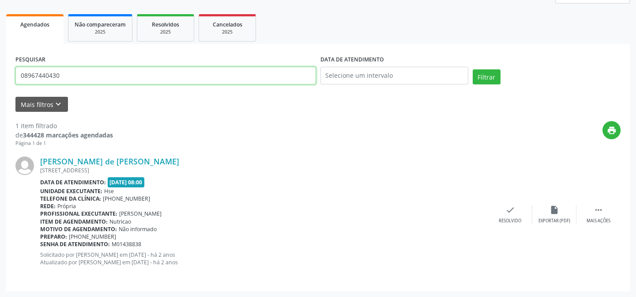 The width and height of the screenshot is (636, 297). I want to click on span: Nutricao, so click(120, 221).